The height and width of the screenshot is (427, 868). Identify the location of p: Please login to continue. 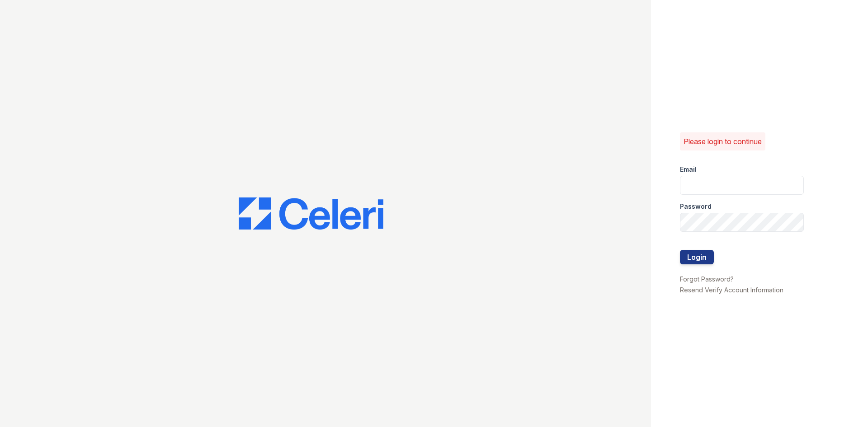
(722, 141).